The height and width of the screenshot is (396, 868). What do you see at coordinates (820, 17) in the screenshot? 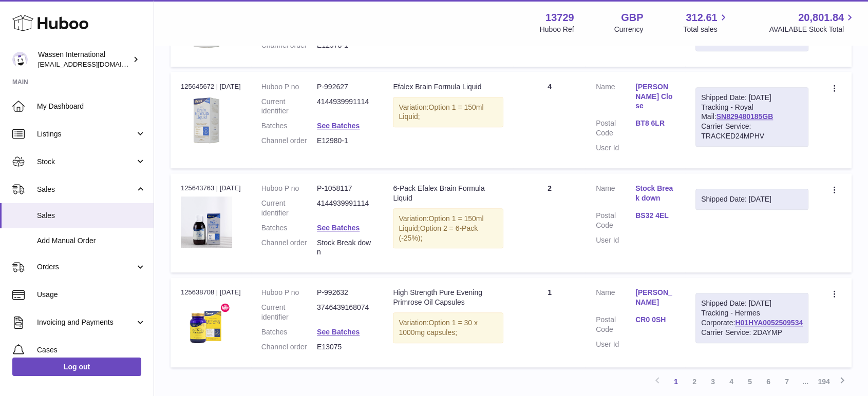
I see `span: 20,801.84` at bounding box center [820, 17].